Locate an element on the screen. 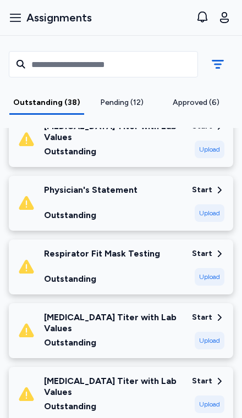  div: Approved (6) is located at coordinates (196, 103).